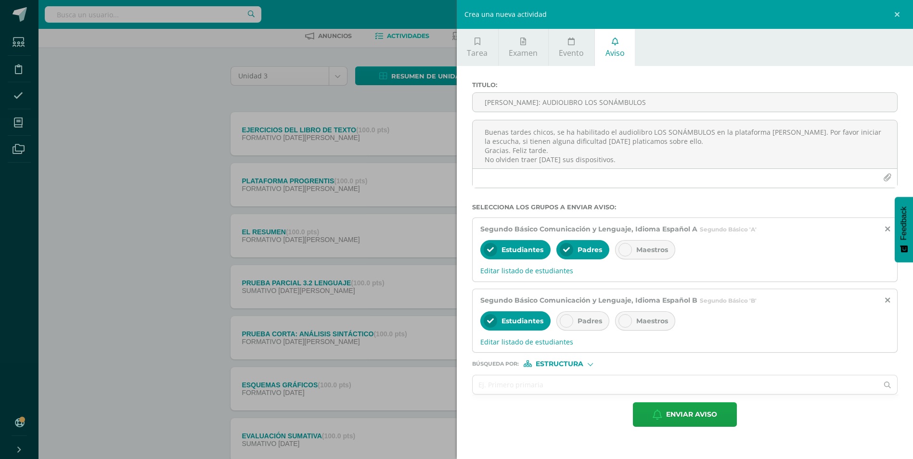  What do you see at coordinates (523, 53) in the screenshot?
I see `span: Examen` at bounding box center [523, 53].